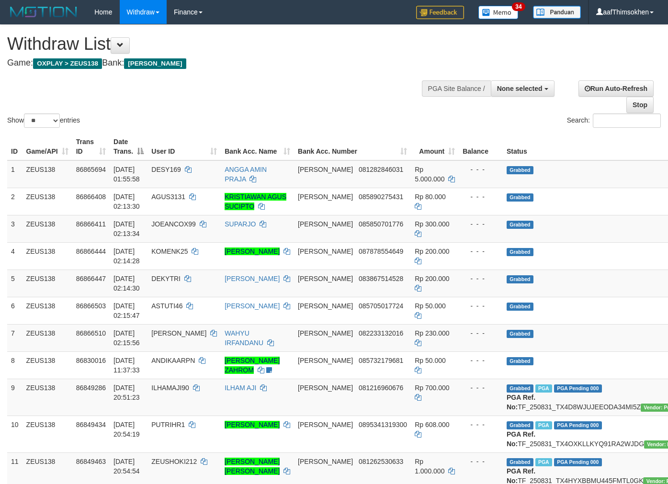 The image size is (668, 484). What do you see at coordinates (240, 388) in the screenshot?
I see `a: ILHAM AJI` at bounding box center [240, 388].